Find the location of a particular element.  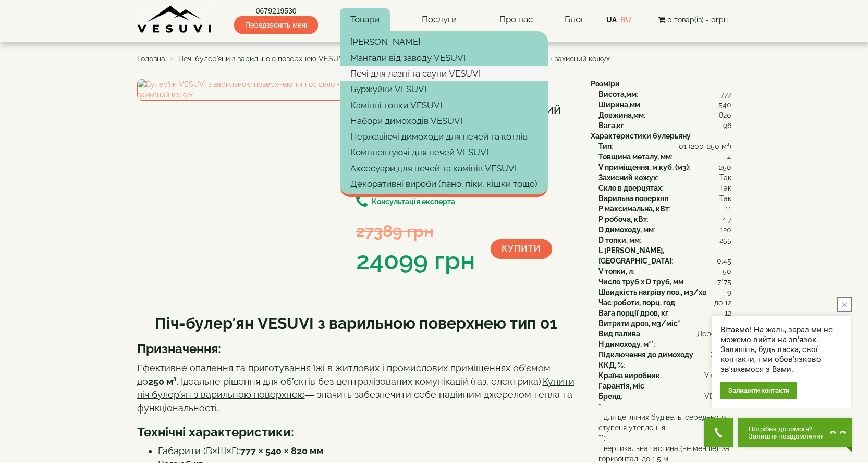

b: Вид палива is located at coordinates (620, 334).